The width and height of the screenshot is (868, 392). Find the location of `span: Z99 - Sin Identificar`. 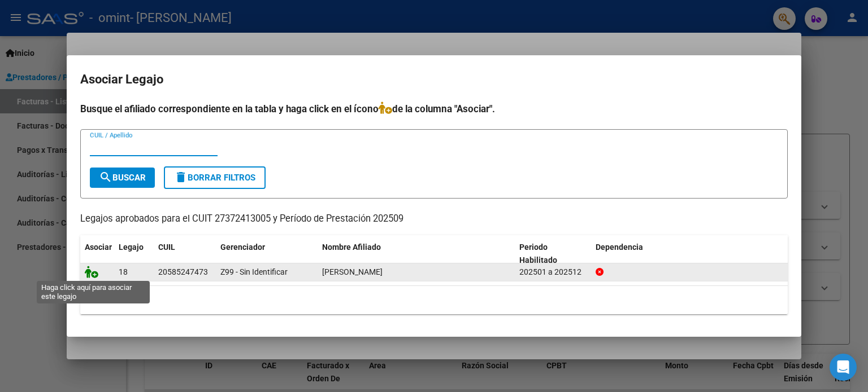

span: Z99 - Sin Identificar is located at coordinates (254, 272).